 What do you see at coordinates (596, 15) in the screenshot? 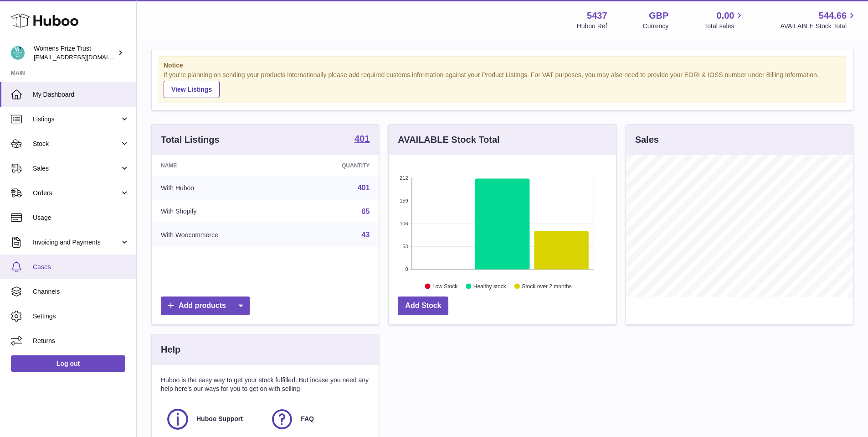
I see `strong: 5437` at bounding box center [596, 15].